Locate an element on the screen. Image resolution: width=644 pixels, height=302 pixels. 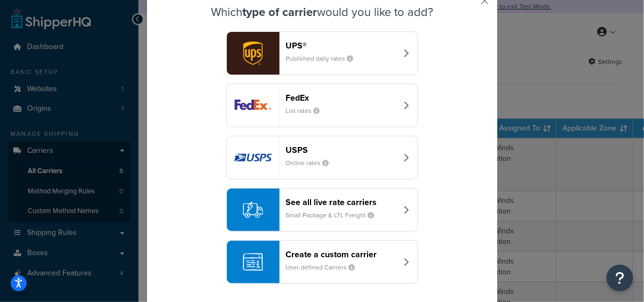
img: fedEx logo is located at coordinates (253, 106).